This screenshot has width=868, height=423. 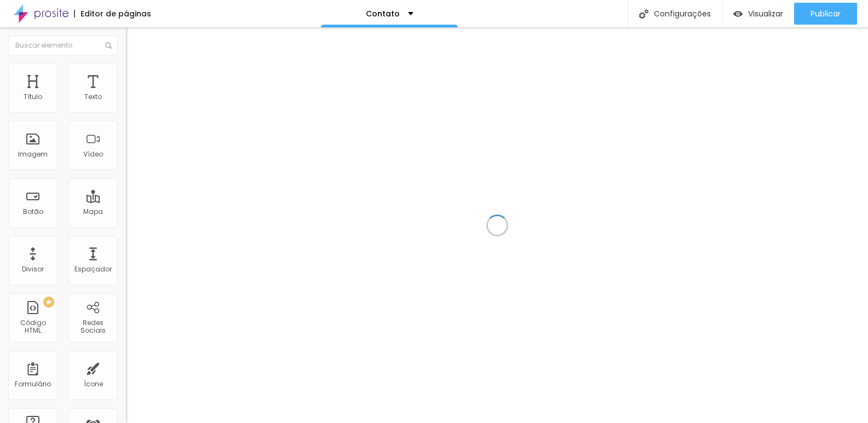 I want to click on p: Contato, so click(x=383, y=14).